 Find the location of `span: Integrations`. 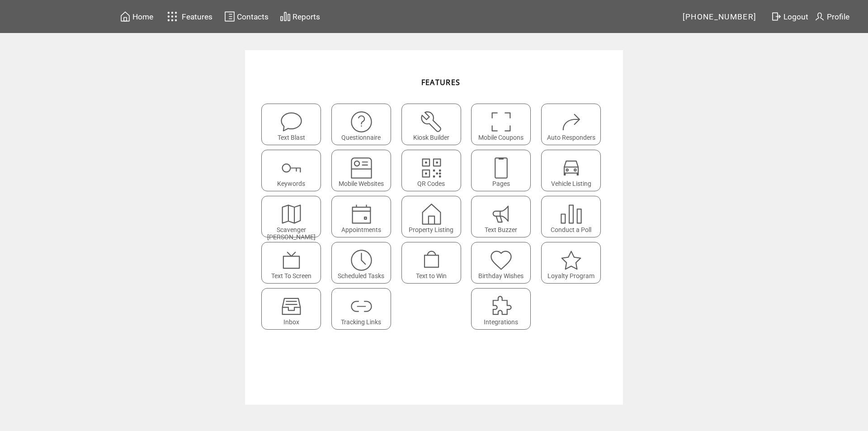

span: Integrations is located at coordinates (501, 322).